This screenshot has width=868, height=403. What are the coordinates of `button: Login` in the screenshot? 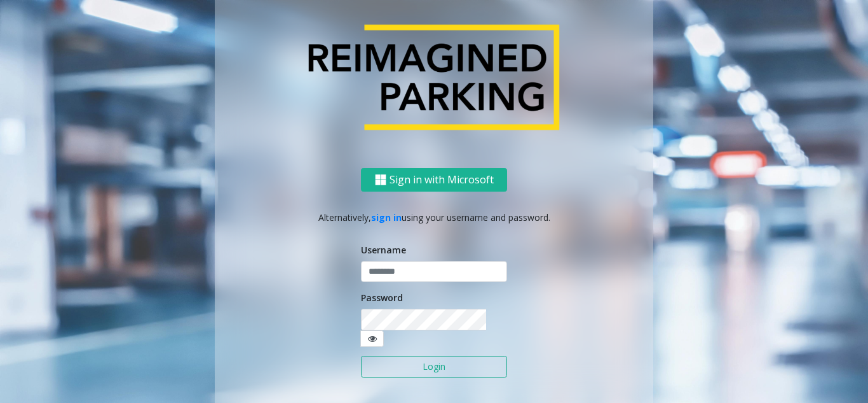 It's located at (434, 367).